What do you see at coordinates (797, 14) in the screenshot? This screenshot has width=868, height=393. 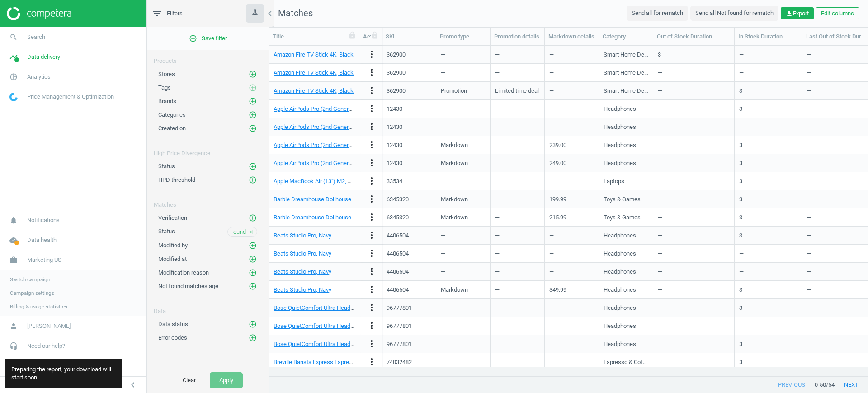 I see `span: Export` at bounding box center [797, 14].